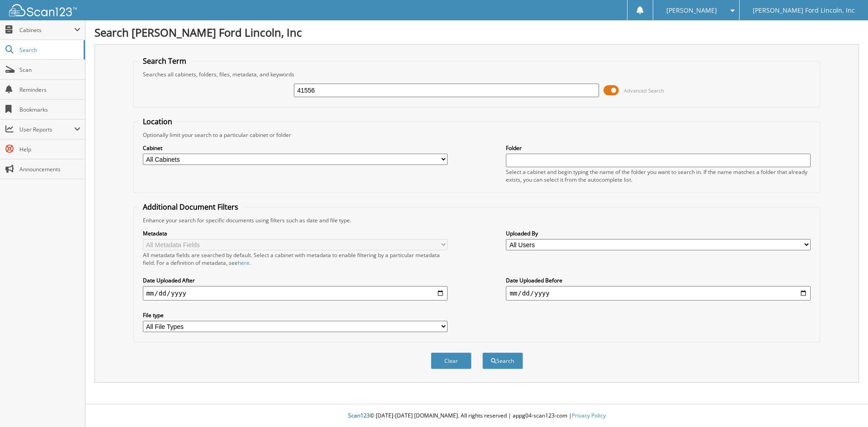 Image resolution: width=868 pixels, height=427 pixels. Describe the element at coordinates (658, 293) in the screenshot. I see `input: end` at that location.